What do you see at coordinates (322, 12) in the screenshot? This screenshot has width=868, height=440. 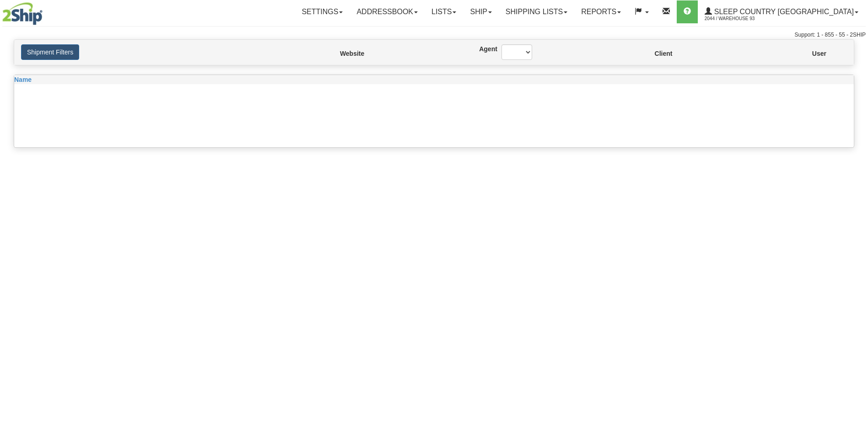 I see `a: Settings` at bounding box center [322, 12].